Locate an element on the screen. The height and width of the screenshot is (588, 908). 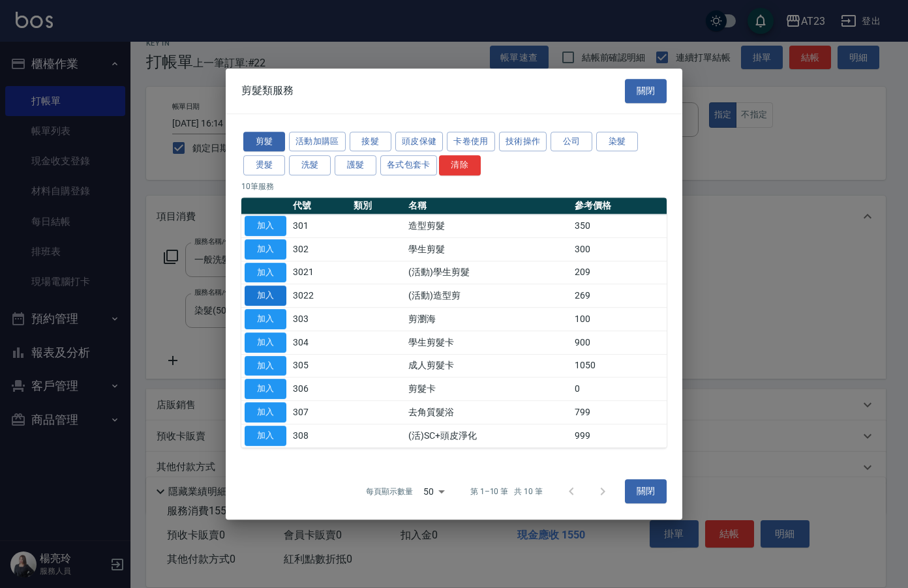
p: 第 1–10 筆 共 10 筆 is located at coordinates (506, 492).